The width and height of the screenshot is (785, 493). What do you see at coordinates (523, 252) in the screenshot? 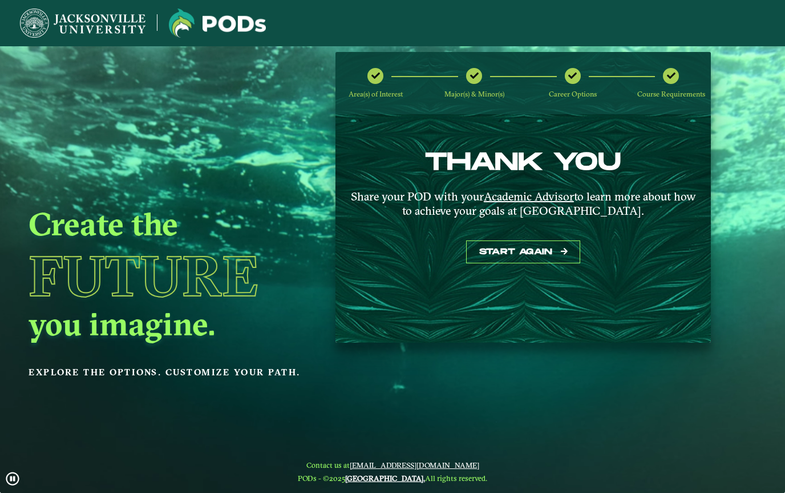
I see `button: Start again` at bounding box center [523, 252].